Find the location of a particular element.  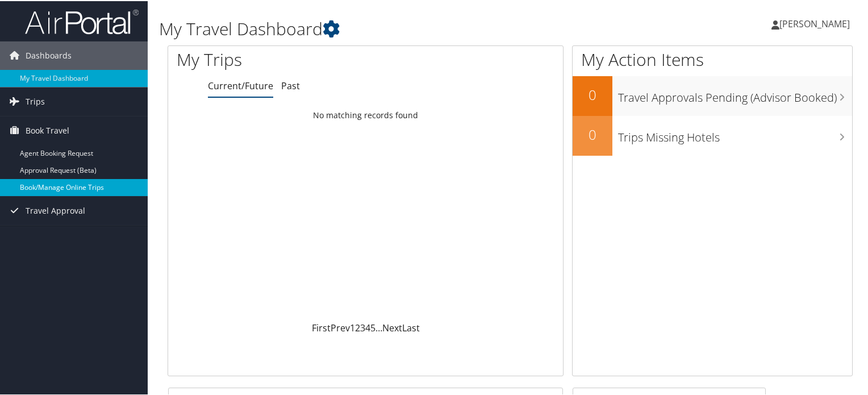

a: Next is located at coordinates (392, 327).